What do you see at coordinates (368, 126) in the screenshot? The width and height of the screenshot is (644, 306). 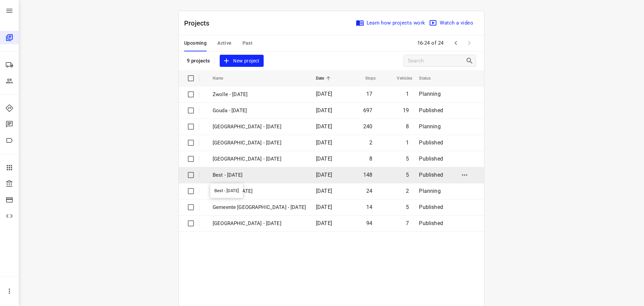 I see `span: 240` at bounding box center [368, 126].